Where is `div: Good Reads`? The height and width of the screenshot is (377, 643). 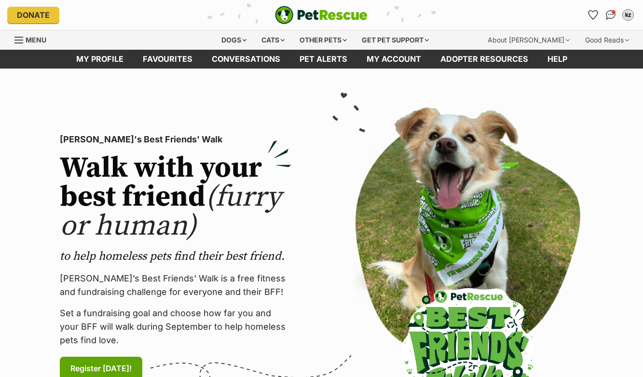
div: Good Reads is located at coordinates (607, 40).